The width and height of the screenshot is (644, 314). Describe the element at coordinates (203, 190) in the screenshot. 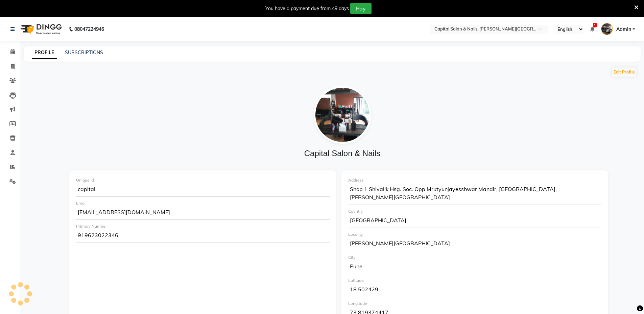

I see `div: capital` at that location.